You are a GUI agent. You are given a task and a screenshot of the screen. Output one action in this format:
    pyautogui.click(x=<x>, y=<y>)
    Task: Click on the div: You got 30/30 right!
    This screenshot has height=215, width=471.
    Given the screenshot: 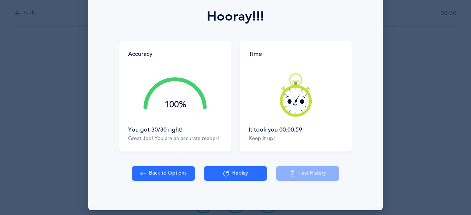 What is the action you would take?
    pyautogui.click(x=175, y=130)
    